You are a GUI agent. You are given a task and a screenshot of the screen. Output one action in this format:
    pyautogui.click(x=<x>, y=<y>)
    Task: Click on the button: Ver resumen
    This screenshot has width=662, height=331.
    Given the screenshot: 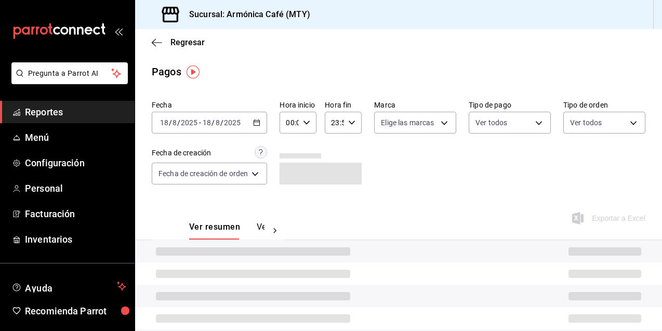 What is the action you would take?
    pyautogui.click(x=215, y=231)
    